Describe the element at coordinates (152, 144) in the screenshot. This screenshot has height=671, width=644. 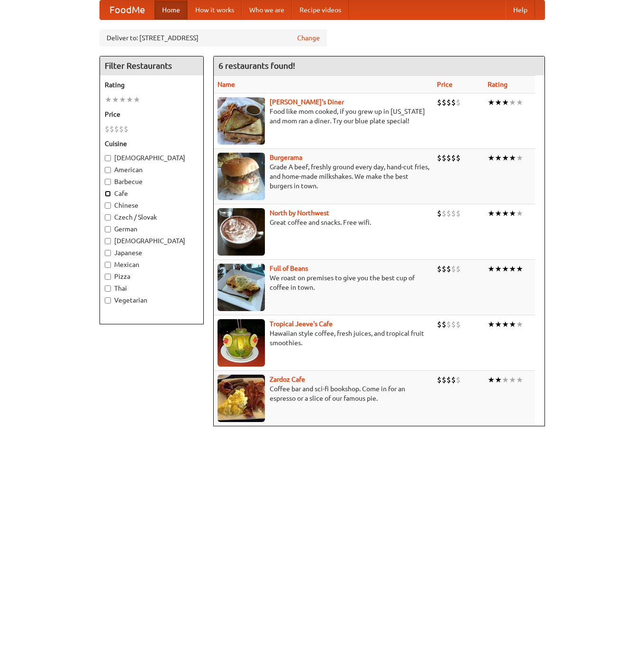
I see `h5: Cuisine` at that location.